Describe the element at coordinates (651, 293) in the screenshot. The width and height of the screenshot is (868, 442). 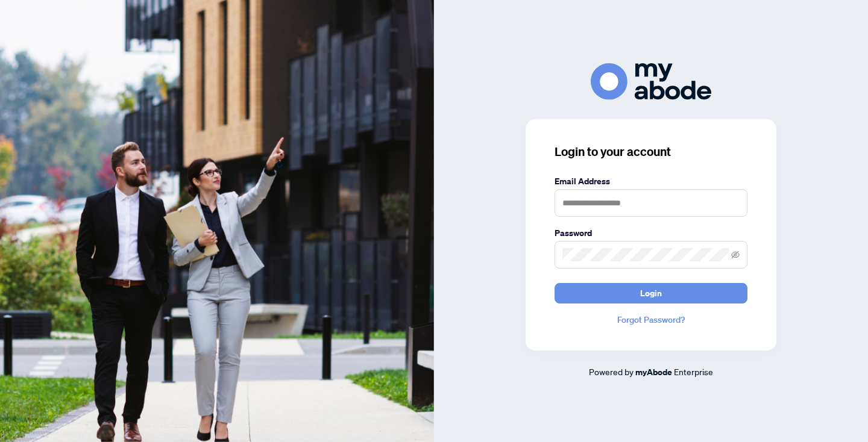
I see `span: Login` at that location.